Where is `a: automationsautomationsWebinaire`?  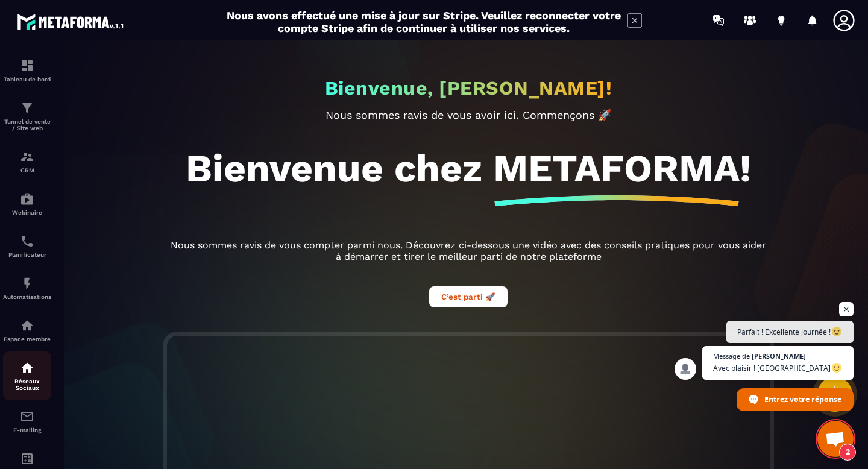 a: automationsautomationsWebinaire is located at coordinates (27, 203).